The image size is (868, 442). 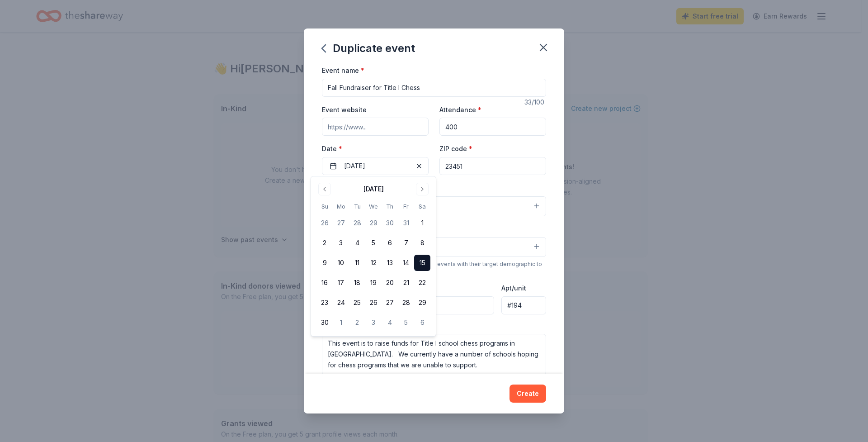 What do you see at coordinates (460, 110) in the screenshot?
I see `label: Attendance` at bounding box center [460, 110].